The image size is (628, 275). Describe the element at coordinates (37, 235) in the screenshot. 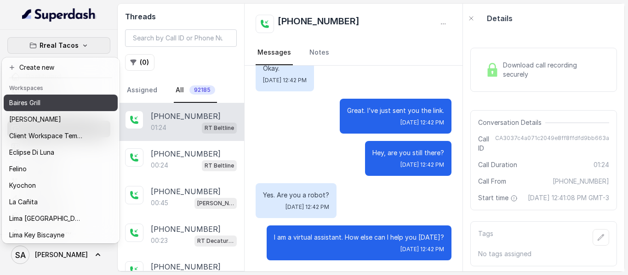

I see `p: Lima Key Biscayne` at that location.